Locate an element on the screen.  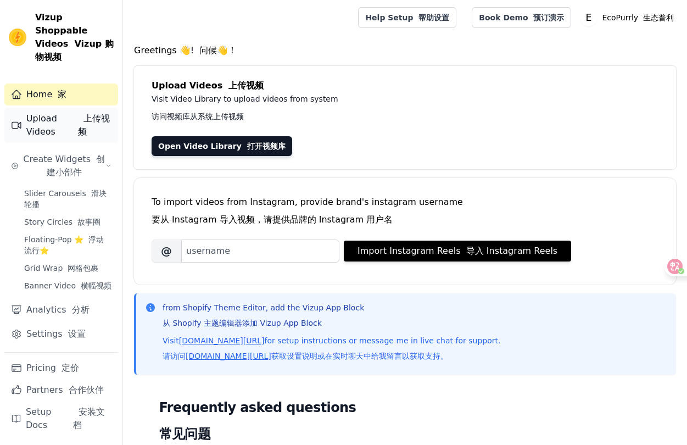
font: 访问视频库从系统上传视频 is located at coordinates (198, 116).